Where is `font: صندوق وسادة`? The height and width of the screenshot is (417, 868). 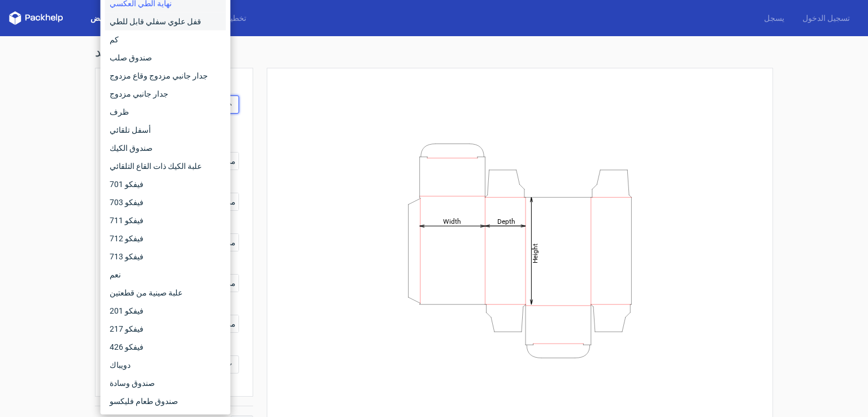 font: صندوق وسادة is located at coordinates (133, 383).